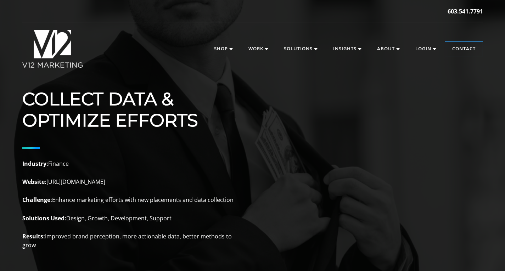 This screenshot has height=271, width=505. What do you see at coordinates (52, 49) in the screenshot?
I see `img: V12 MARKETING Logo New Hampshire Marketing Agency` at bounding box center [52, 49].